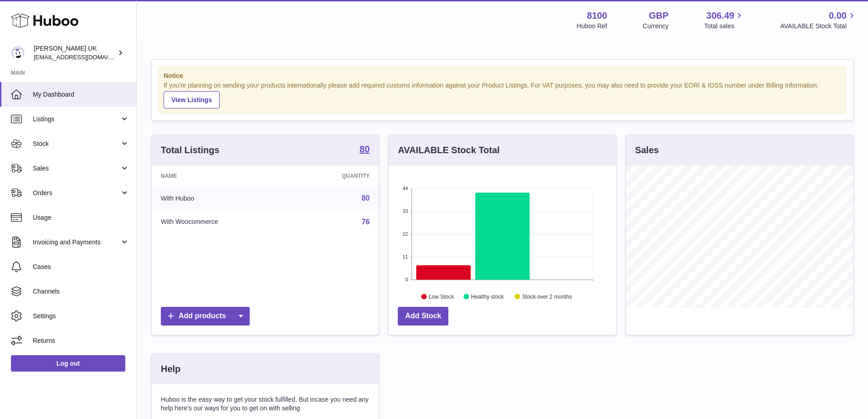 This screenshot has height=419, width=868. Describe the element at coordinates (76, 242) in the screenshot. I see `span: Invoicing and Payments` at that location.